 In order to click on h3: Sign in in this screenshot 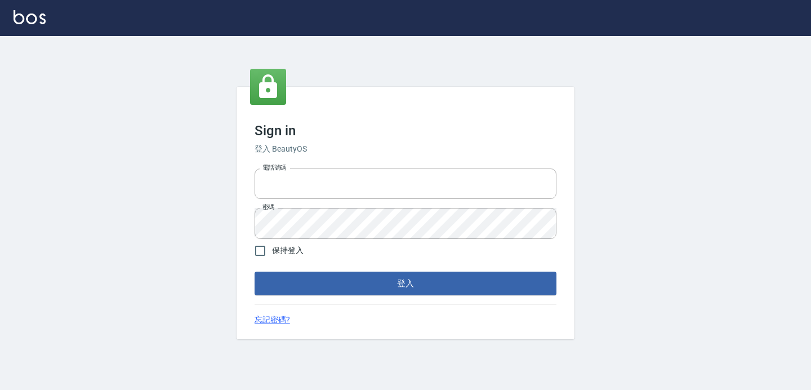, I will do `click(406, 131)`.